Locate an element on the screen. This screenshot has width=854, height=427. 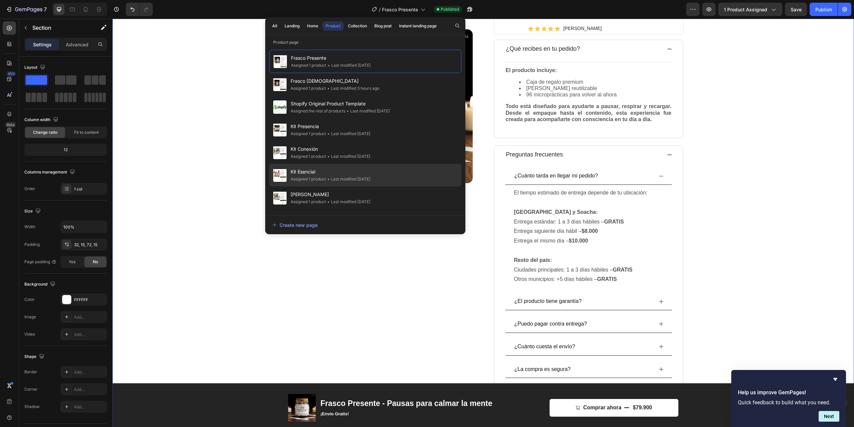
button: Landing is located at coordinates (292, 26).